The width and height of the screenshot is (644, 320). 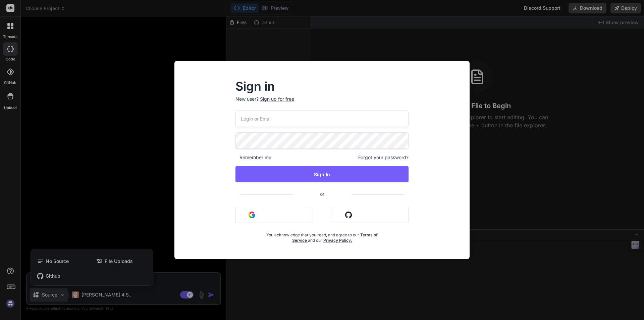 I want to click on div: Sign up for free, so click(x=277, y=99).